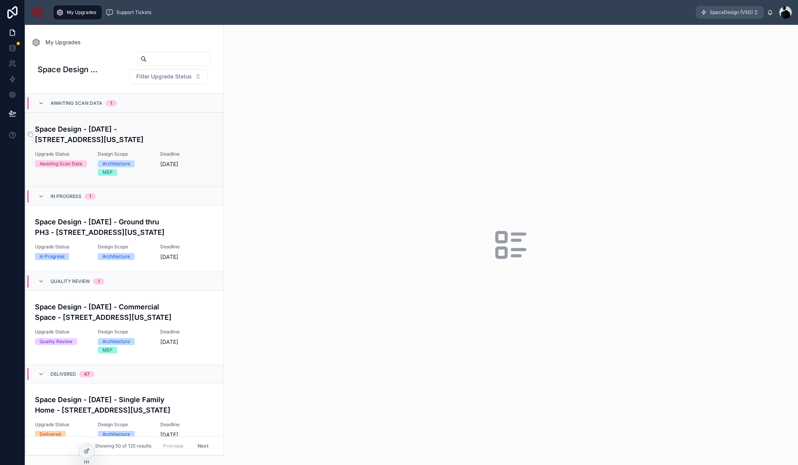  Describe the element at coordinates (70, 282) in the screenshot. I see `span: Quality Review` at that location.